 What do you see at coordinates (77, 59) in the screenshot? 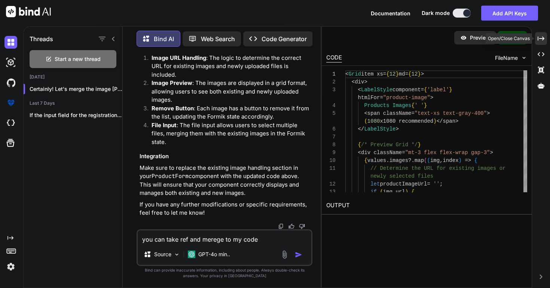
I see `span: Start a new thread` at bounding box center [77, 59].